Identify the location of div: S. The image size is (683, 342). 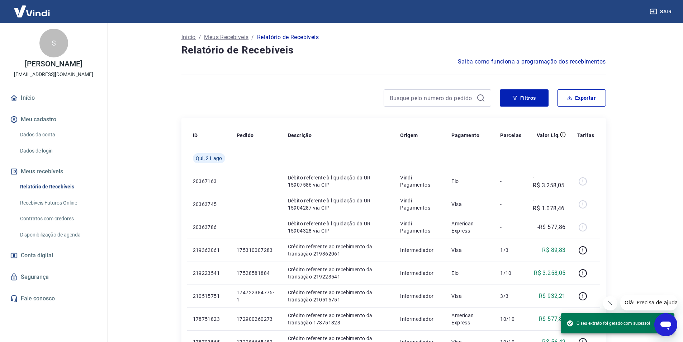
(54, 43).